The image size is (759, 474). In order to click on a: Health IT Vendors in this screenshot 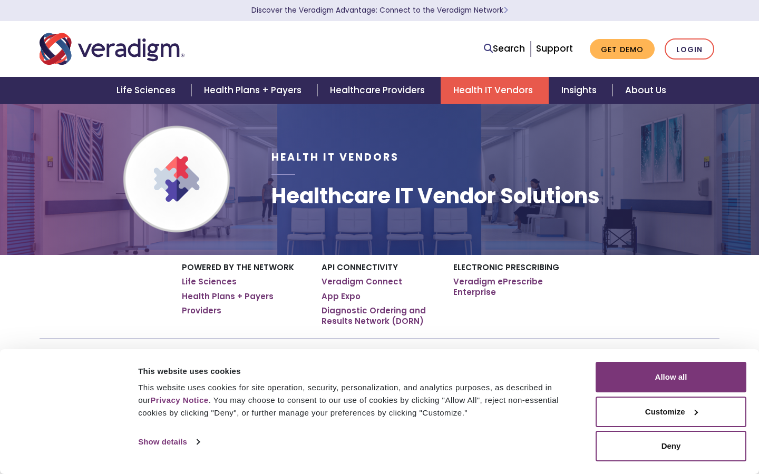, I will do `click(494, 90)`.